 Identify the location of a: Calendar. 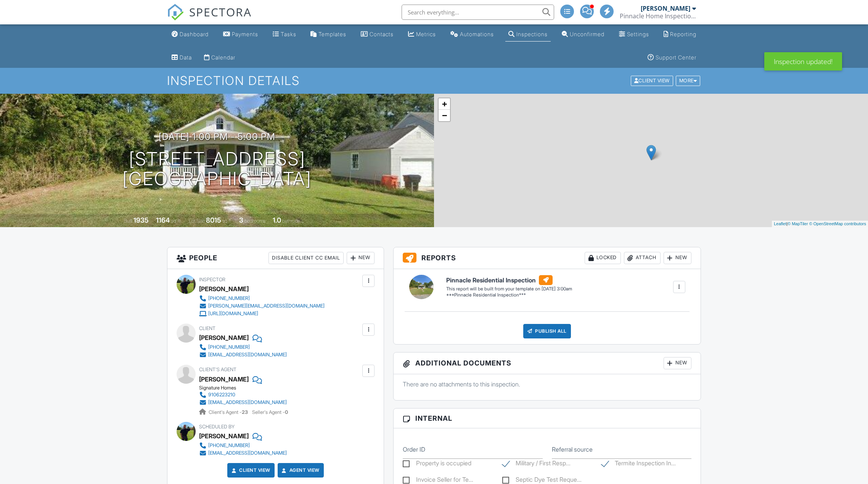
(220, 58).